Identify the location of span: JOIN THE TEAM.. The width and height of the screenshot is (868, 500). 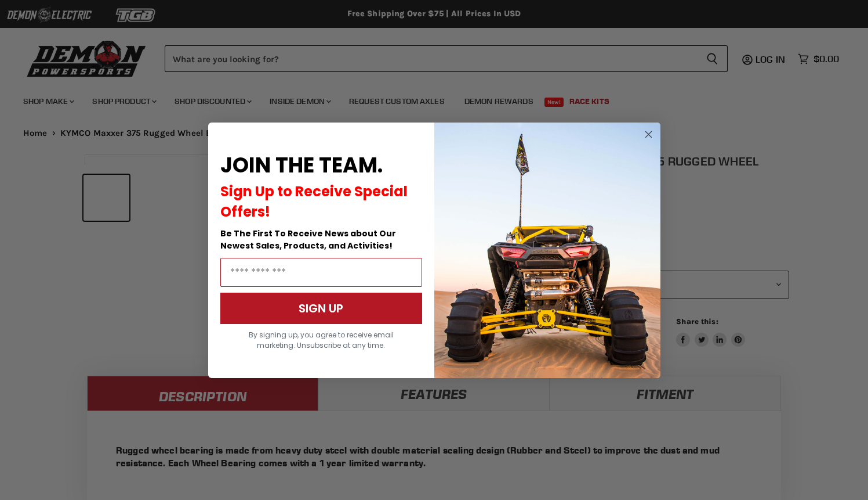
(302, 165).